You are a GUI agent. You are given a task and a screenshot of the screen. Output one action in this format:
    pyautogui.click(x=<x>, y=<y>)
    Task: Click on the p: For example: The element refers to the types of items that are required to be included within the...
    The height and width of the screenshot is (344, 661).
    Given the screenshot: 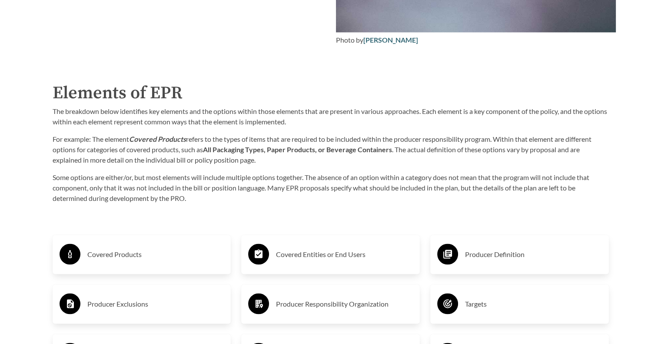 What is the action you would take?
    pyautogui.click(x=331, y=150)
    